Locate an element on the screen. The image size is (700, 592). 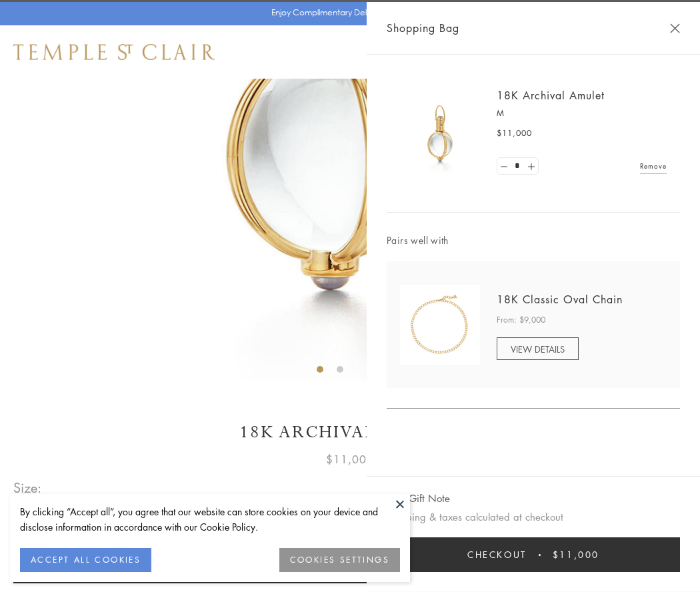
button: Add Gift Note is located at coordinates (418, 498).